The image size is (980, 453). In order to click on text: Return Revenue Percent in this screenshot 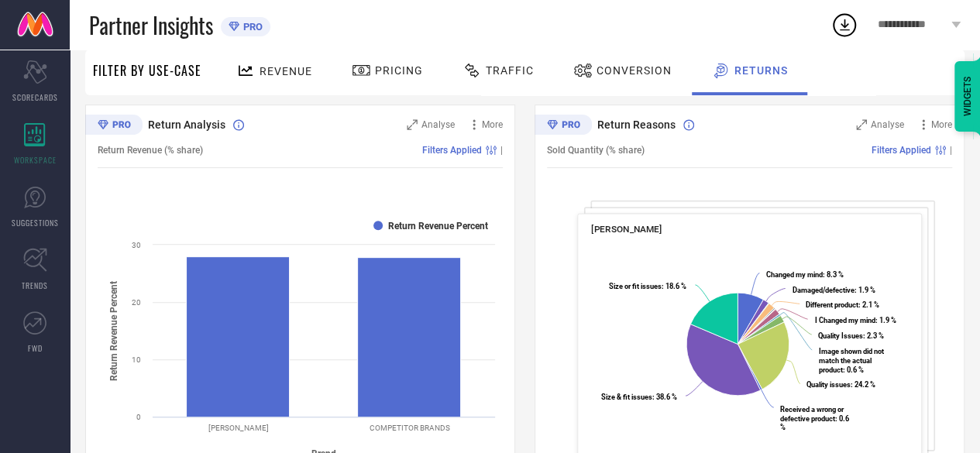, I will do `click(437, 226)`.